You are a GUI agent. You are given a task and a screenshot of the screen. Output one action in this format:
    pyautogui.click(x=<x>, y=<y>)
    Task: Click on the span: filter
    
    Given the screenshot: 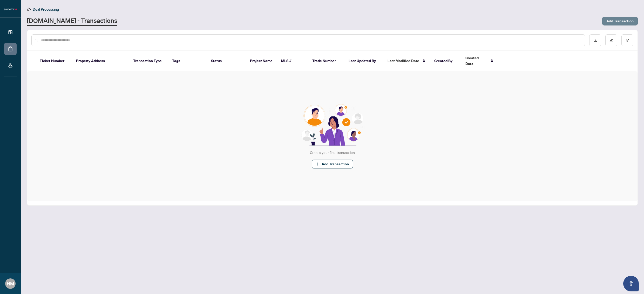 What is the action you would take?
    pyautogui.click(x=627, y=40)
    